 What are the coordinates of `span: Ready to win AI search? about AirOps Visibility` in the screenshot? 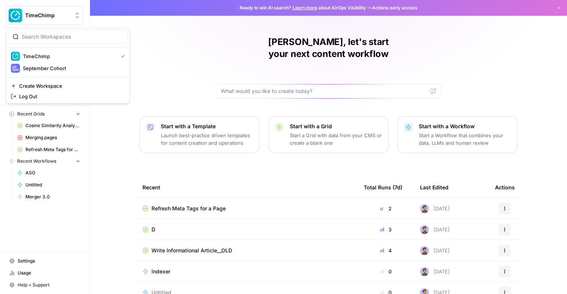 It's located at (302, 8).